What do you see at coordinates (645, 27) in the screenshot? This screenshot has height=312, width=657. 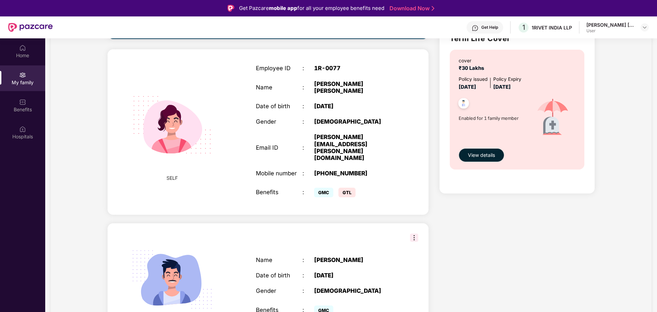 I see `img: svg+xml;base64,PHN2ZyBpZD0iRHJvcGRvd24tMzJ4MzIiIHhtbG5zPSJodHRwOi8vd3d3LnczLm9yZy8yMDAwL3N2ZyIgd2...` at bounding box center [645, 27].